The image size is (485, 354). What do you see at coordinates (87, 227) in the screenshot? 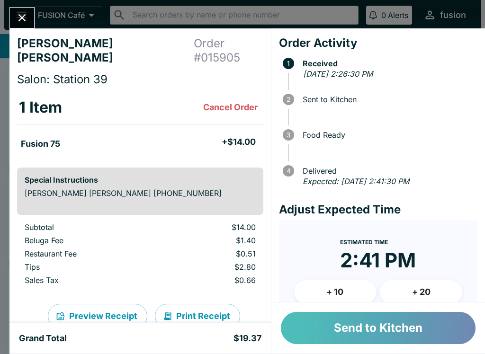
I see `p: Subtotal` at bounding box center [87, 227].